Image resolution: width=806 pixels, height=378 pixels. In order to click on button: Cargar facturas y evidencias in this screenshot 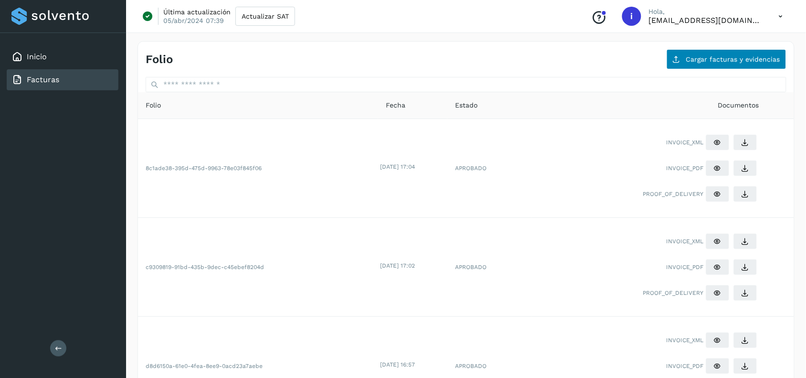, I will do `click(727, 59)`.